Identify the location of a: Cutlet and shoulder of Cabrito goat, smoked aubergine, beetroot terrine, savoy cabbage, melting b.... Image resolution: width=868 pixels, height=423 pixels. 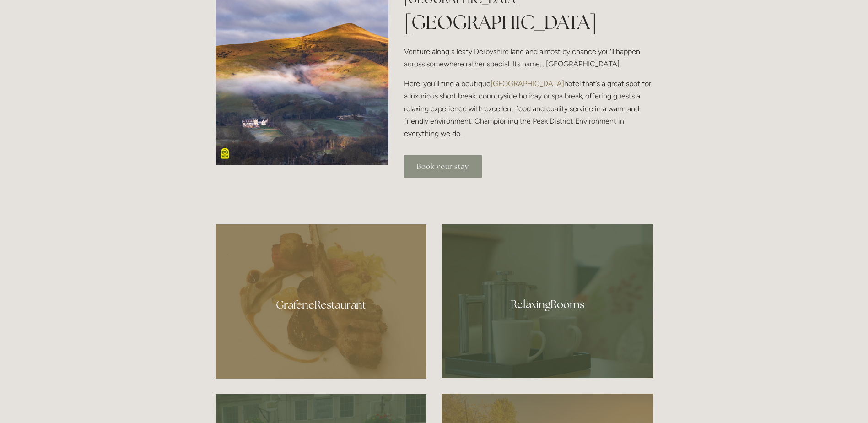
(321, 301).